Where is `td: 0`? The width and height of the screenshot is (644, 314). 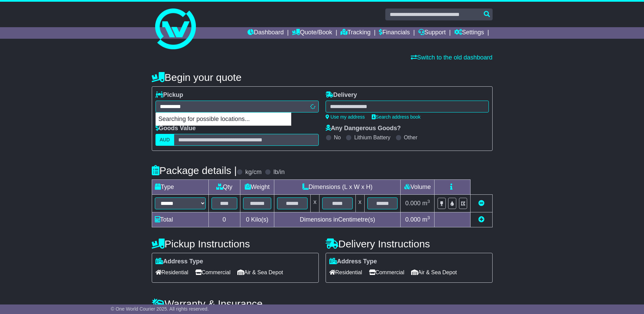 td: 0 is located at coordinates (224, 220).